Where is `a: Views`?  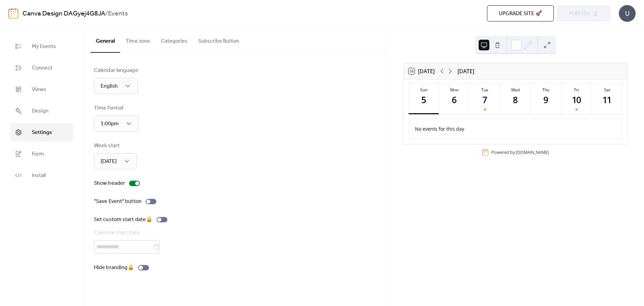 a: Views is located at coordinates (42, 89).